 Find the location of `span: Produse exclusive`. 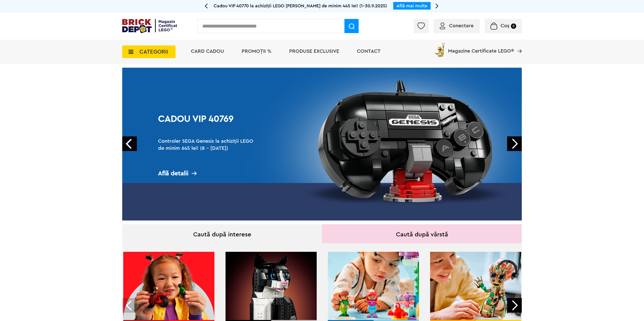

span: Produse exclusive is located at coordinates (314, 51).